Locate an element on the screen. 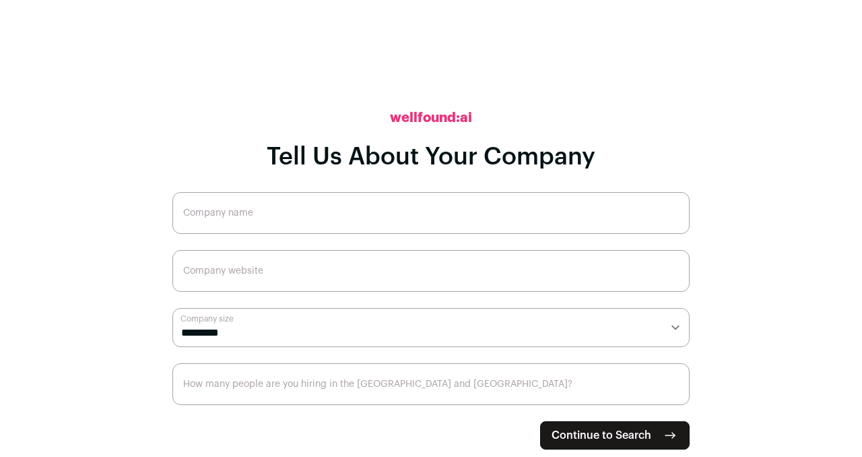 This screenshot has width=862, height=457. h2: wellfound:ai is located at coordinates (431, 118).